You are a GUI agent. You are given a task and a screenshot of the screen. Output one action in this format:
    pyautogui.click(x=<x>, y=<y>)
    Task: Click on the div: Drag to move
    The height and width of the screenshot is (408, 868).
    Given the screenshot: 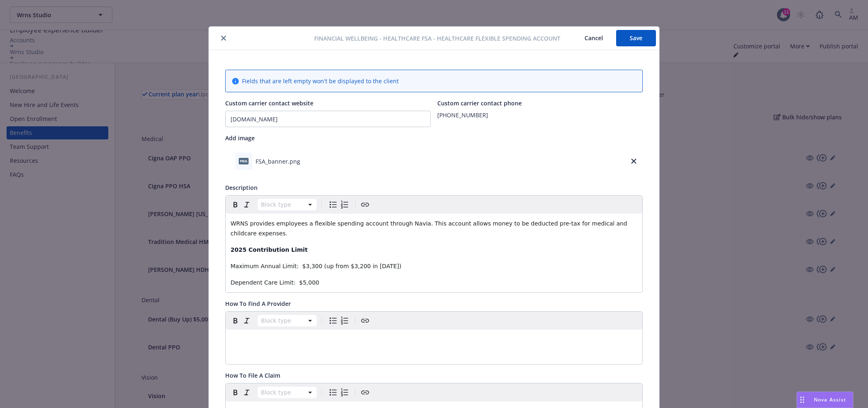 What is the action you would take?
    pyautogui.click(x=802, y=400)
    